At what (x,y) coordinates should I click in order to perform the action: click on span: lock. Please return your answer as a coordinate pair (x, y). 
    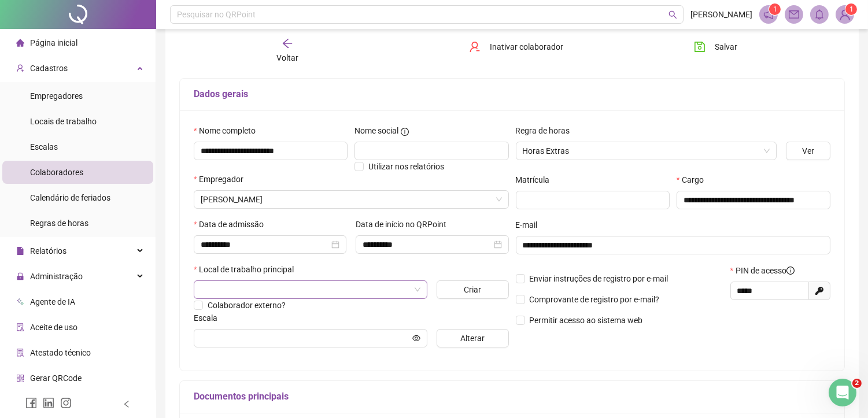
    Looking at the image, I should click on (20, 276).